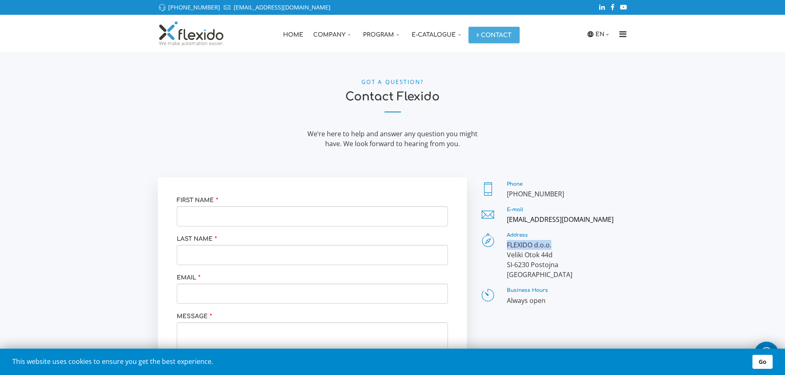 The width and height of the screenshot is (785, 375). I want to click on a: Go, so click(762, 362).